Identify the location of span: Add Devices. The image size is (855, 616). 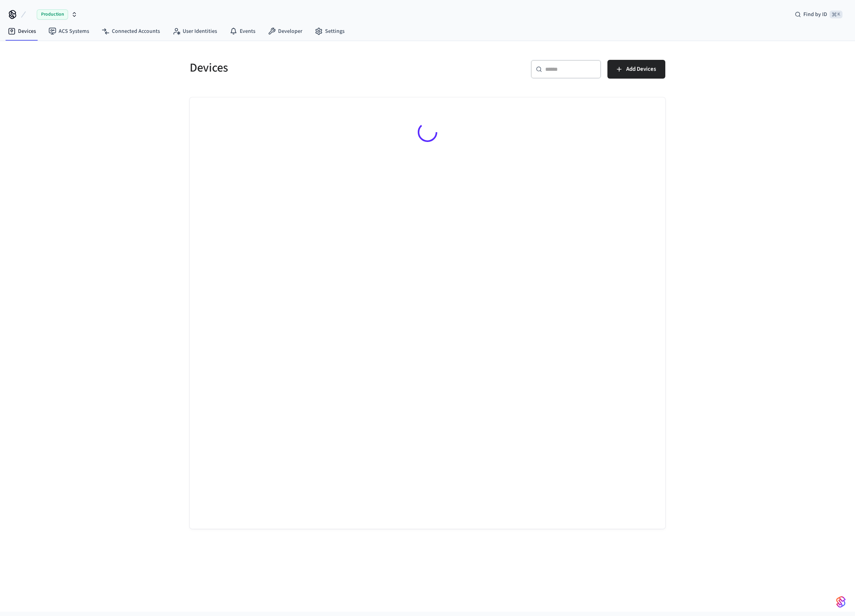
(641, 69).